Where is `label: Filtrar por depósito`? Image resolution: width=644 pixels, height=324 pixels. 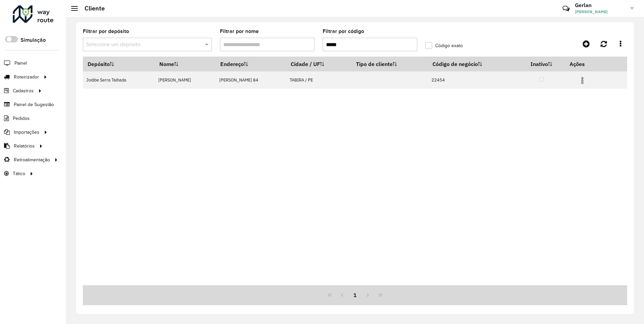 label: Filtrar por depósito is located at coordinates (106, 32).